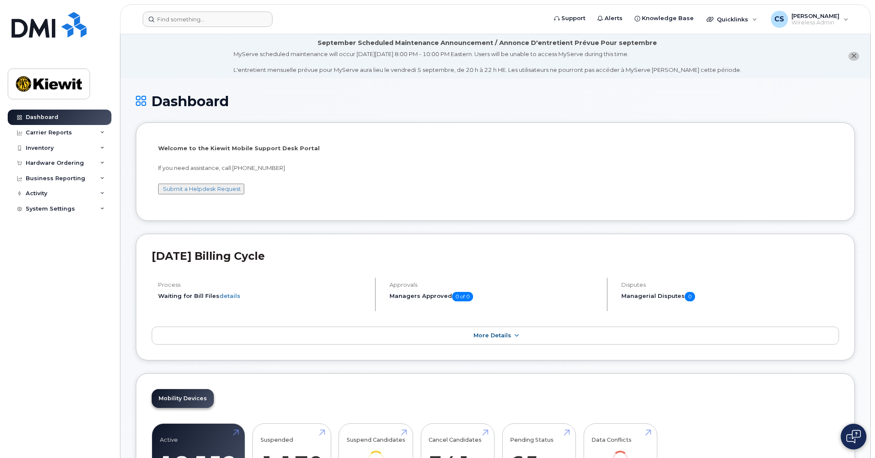  What do you see at coordinates (730, 297) in the screenshot?
I see `h5: Managerial Disputes` at bounding box center [730, 297].